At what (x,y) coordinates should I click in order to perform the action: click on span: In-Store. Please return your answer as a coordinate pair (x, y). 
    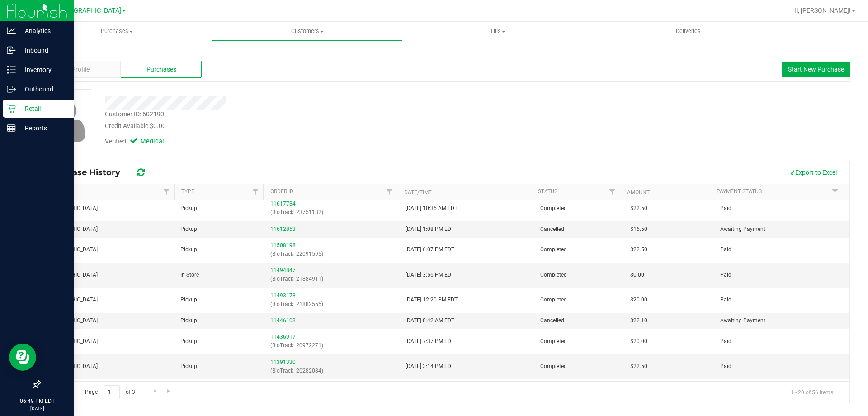
    Looking at the image, I should click on (189, 275).